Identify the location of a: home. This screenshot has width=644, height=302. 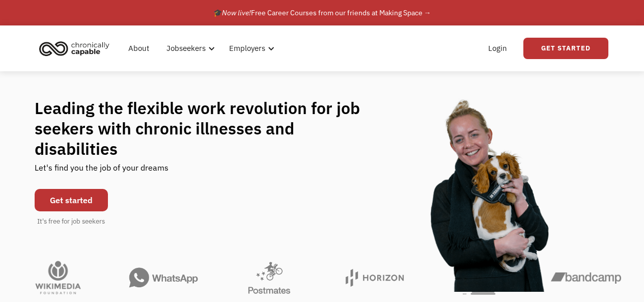
(76, 49).